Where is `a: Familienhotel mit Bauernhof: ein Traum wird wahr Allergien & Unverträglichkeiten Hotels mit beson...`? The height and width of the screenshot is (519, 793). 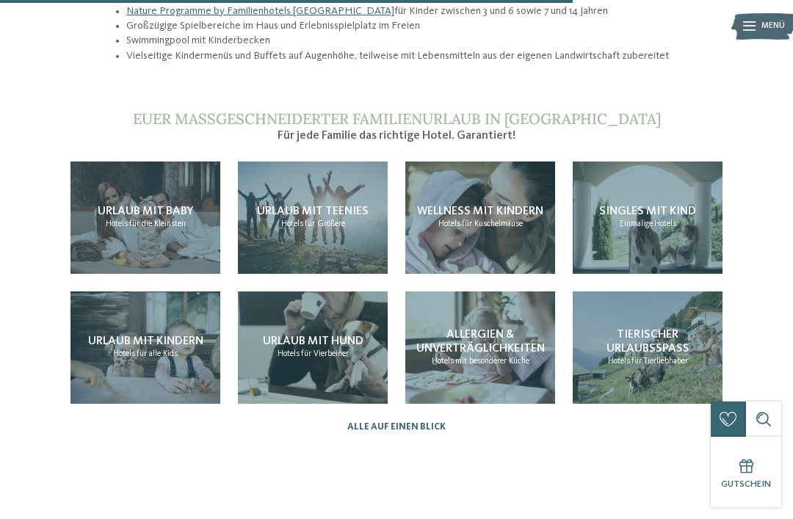
a: Familienhotel mit Bauernhof: ein Traum wird wahr Allergien & Unverträglichkeiten Hotels mit beson... is located at coordinates (480, 347).